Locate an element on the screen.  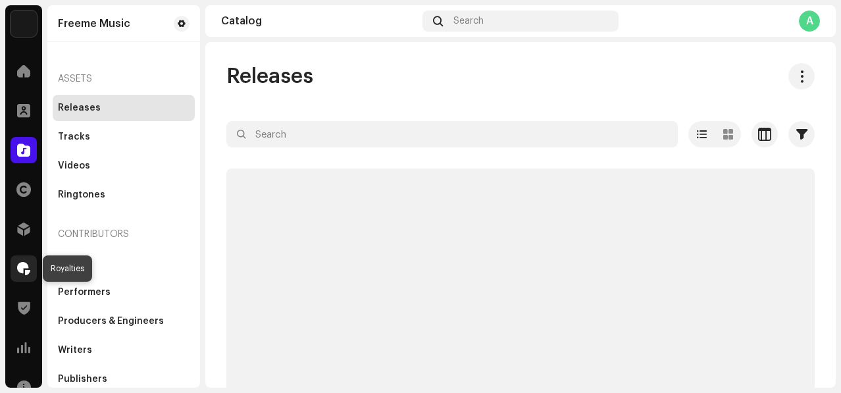
div: A is located at coordinates (809, 21).